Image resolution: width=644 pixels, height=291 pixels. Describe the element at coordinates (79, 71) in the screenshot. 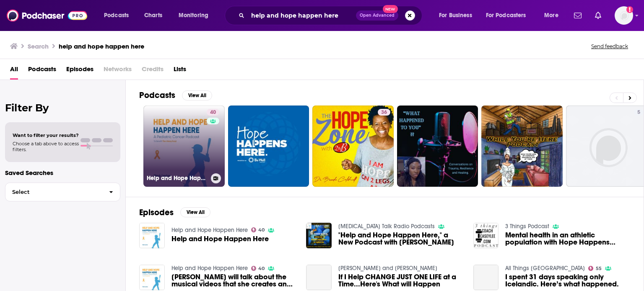

I see `a: Episodes` at that location.